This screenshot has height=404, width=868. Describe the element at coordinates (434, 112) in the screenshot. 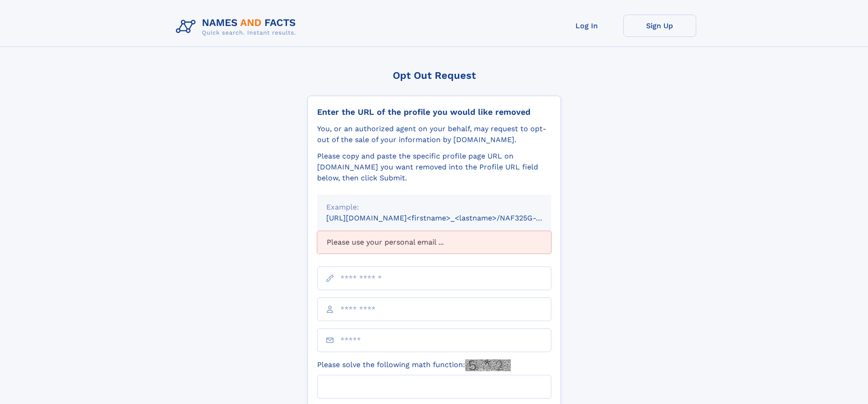

I see `div: Enter the URL of the profile you would like removed` at that location.